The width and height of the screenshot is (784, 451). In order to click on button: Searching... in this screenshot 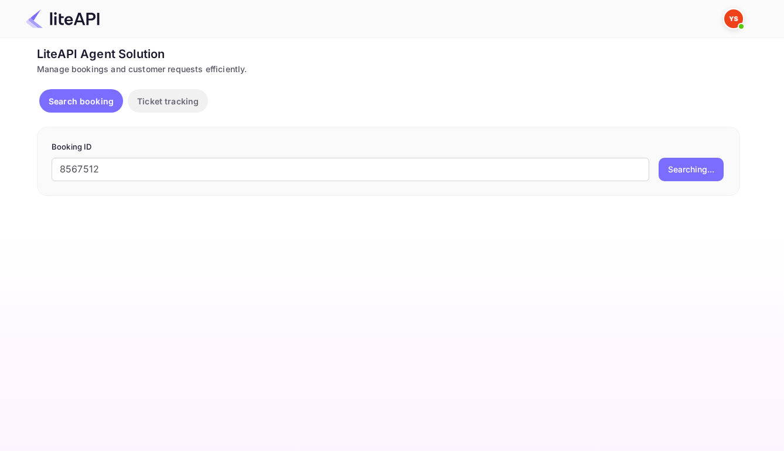, I will do `click(691, 169)`.